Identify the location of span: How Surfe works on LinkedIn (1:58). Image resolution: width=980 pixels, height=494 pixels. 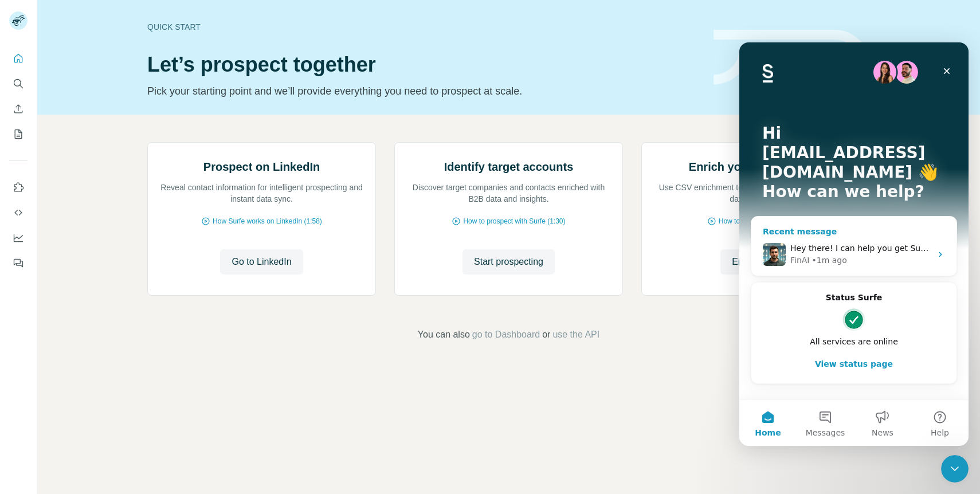
(268, 222).